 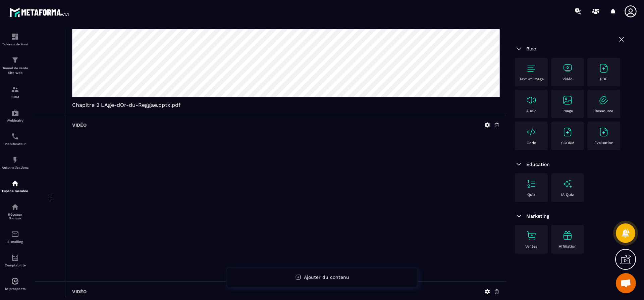 What do you see at coordinates (15, 260) in the screenshot?
I see `a: accountantaccountantComptabilité` at bounding box center [15, 260].